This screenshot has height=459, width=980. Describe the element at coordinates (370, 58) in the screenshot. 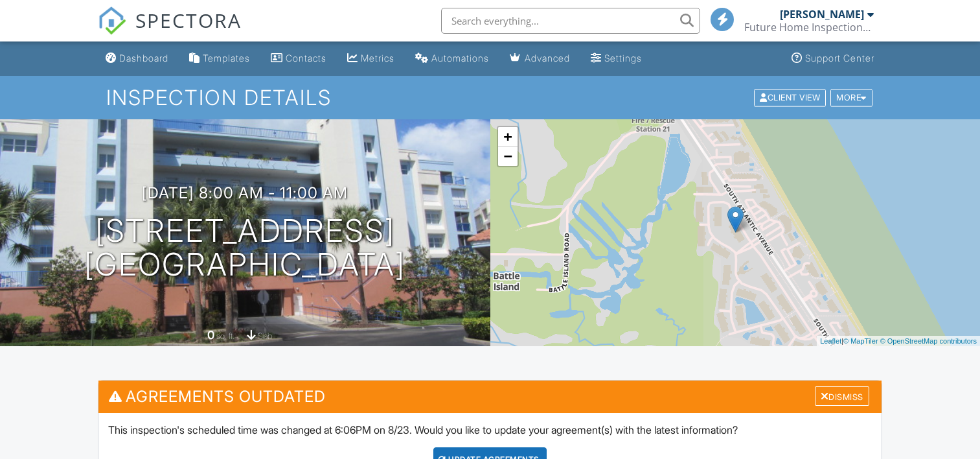

I see `a: Metrics` at that location.